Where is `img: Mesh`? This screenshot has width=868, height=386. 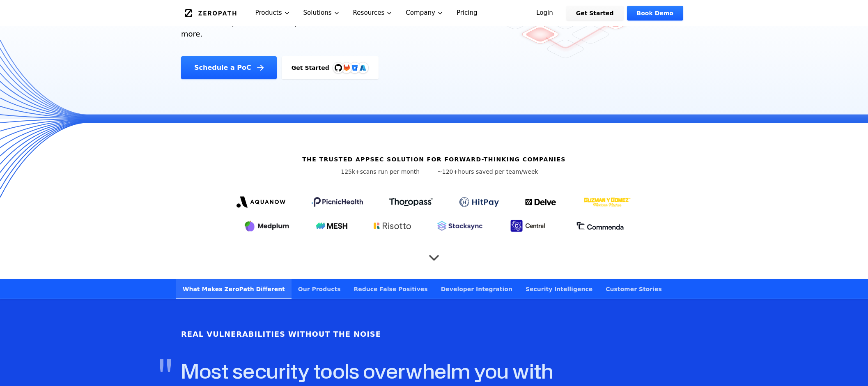 img: Mesh is located at coordinates (332, 226).